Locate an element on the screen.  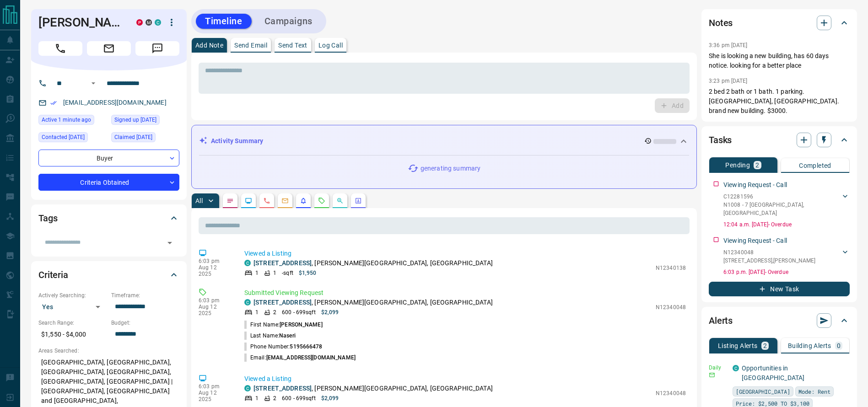
button: Open is located at coordinates (170, 243).